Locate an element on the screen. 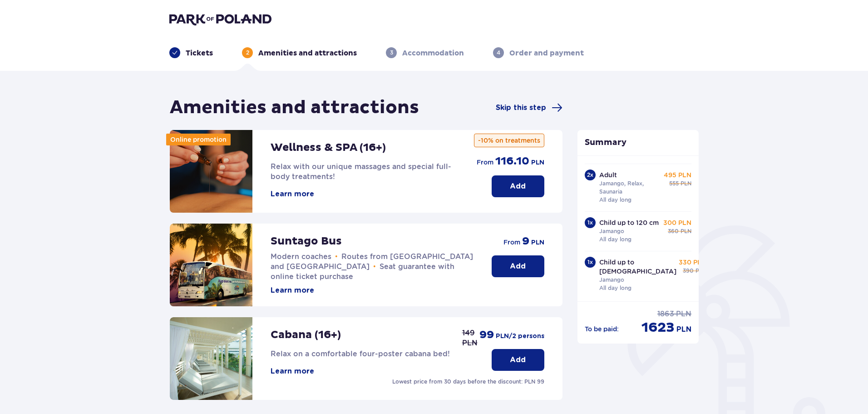  font: Suntago Bus is located at coordinates (306, 241).